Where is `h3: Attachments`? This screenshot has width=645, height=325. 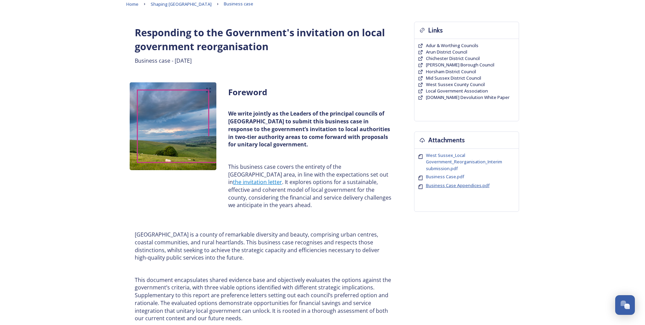 h3: Attachments is located at coordinates (447, 140).